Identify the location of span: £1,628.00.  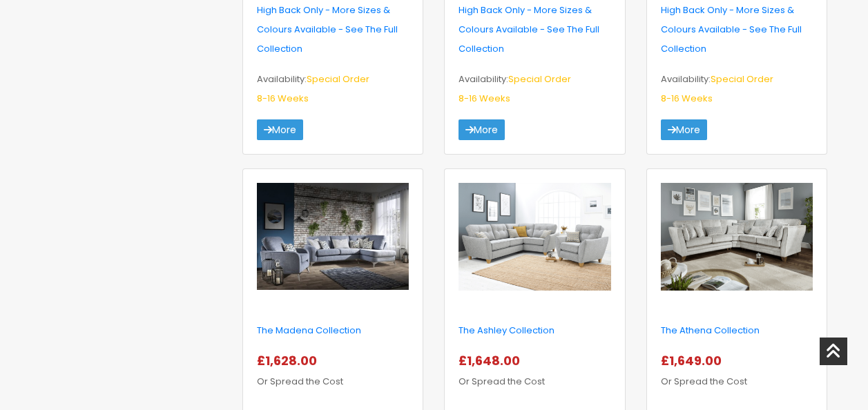
(289, 360).